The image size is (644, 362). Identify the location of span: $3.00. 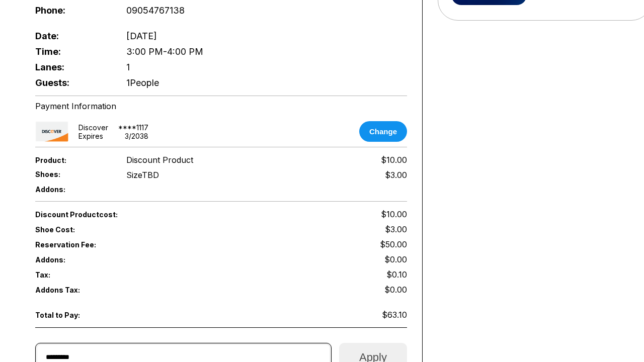
(396, 229).